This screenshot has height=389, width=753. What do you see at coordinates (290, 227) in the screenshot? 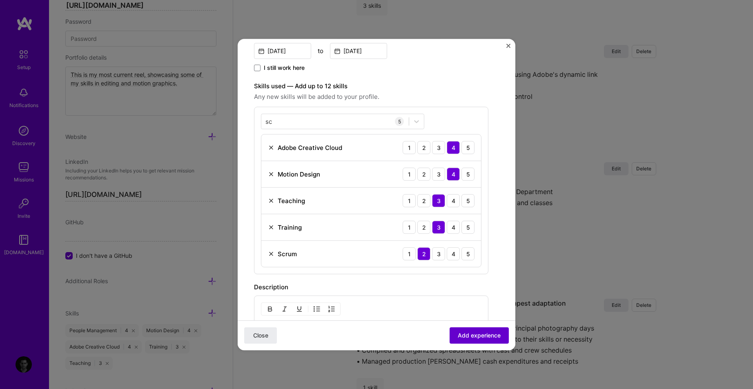
I see `div: Training` at bounding box center [290, 227].